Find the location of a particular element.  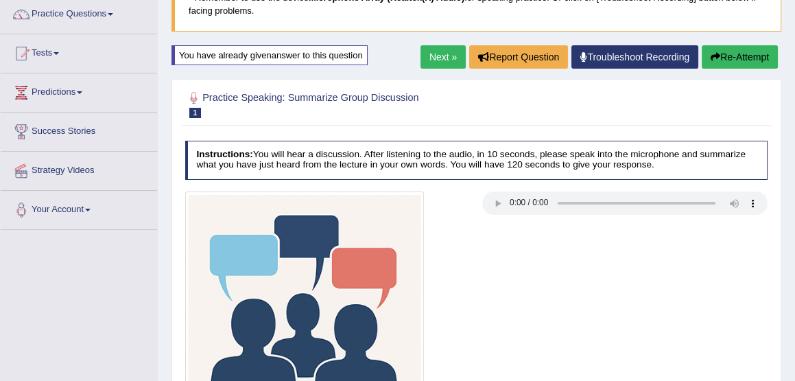

a: Tests is located at coordinates (79, 51).